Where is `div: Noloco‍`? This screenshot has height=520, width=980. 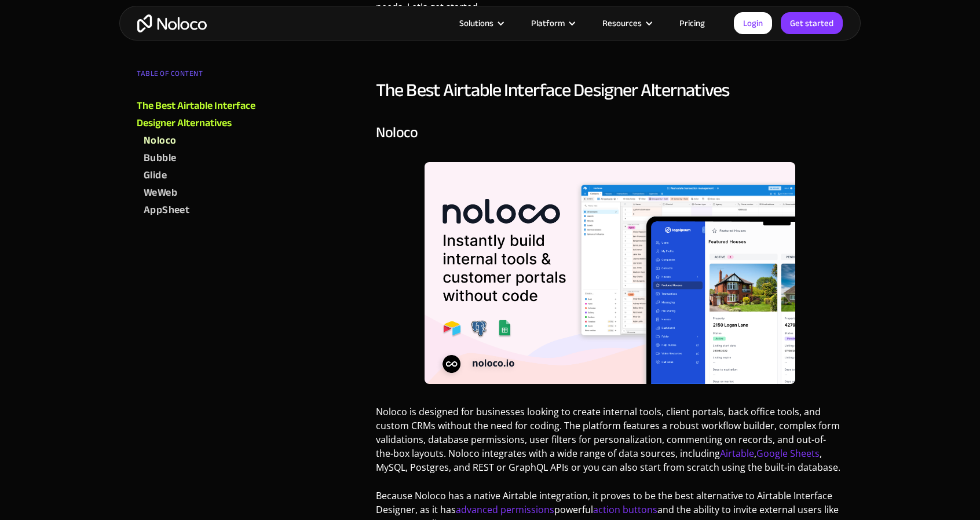 div: Noloco‍ is located at coordinates (160, 141).